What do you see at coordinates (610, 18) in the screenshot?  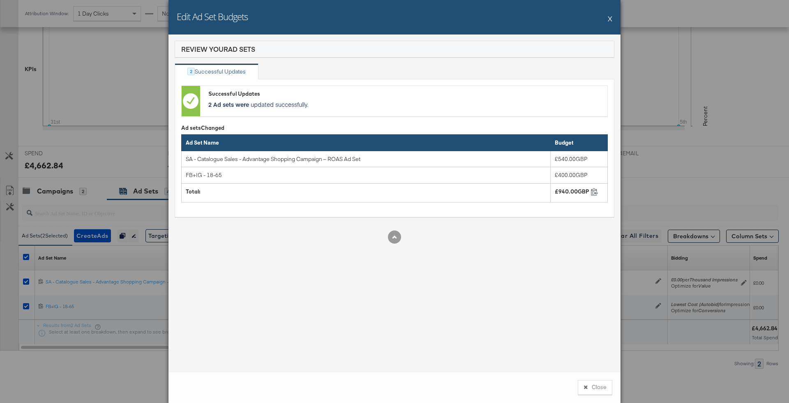 I see `button: X` at bounding box center [610, 18].